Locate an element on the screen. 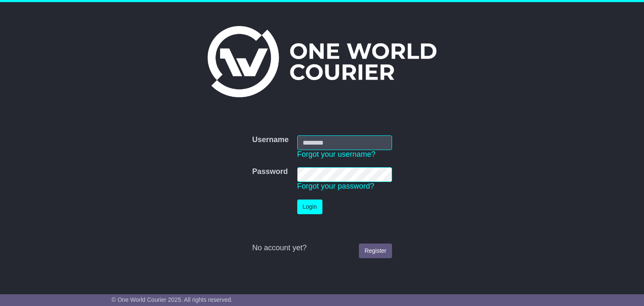 This screenshot has width=644, height=306. label: Password is located at coordinates (270, 172).